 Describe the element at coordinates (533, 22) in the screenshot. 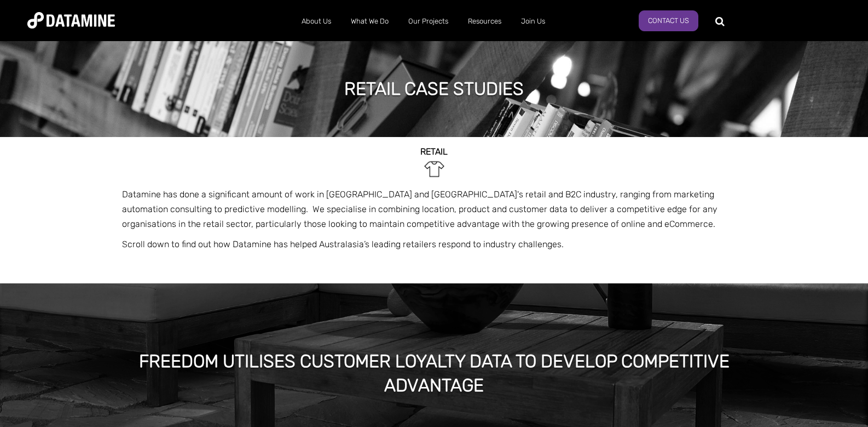

I see `a: Join Us` at that location.